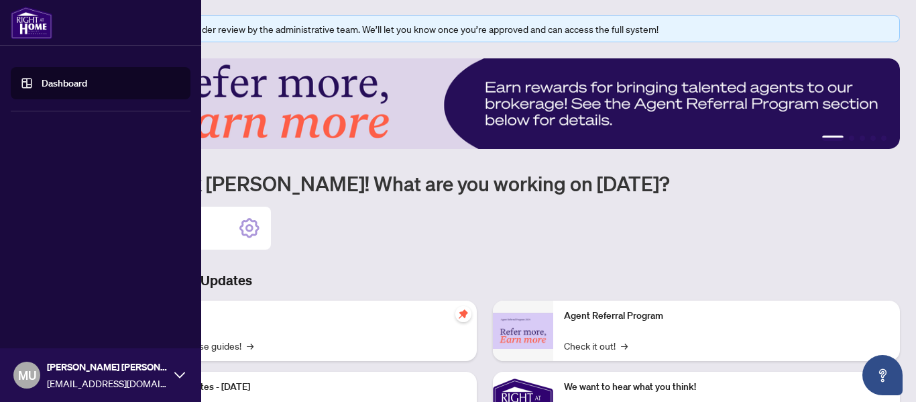 The height and width of the screenshot is (402, 916). Describe the element at coordinates (485, 103) in the screenshot. I see `img: Slide 0` at that location.